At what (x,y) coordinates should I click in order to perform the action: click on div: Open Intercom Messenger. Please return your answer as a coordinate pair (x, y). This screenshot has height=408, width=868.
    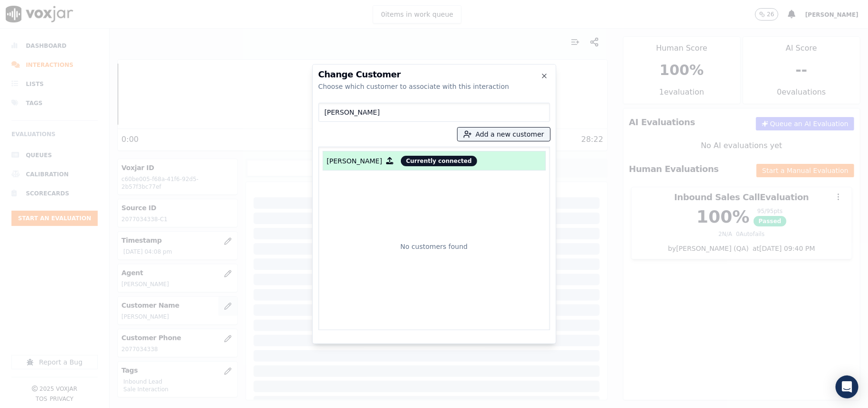
    Looking at the image, I should click on (847, 387).